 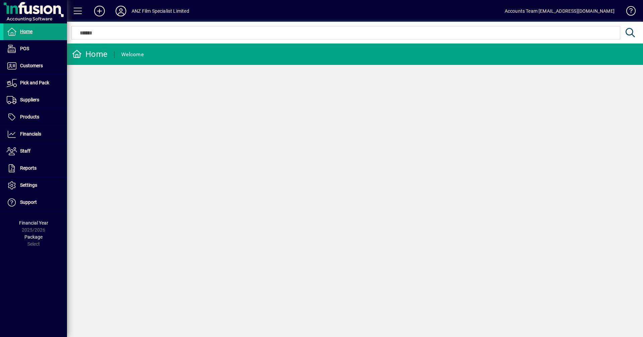 What do you see at coordinates (25, 151) in the screenshot?
I see `span: Staff` at bounding box center [25, 151].